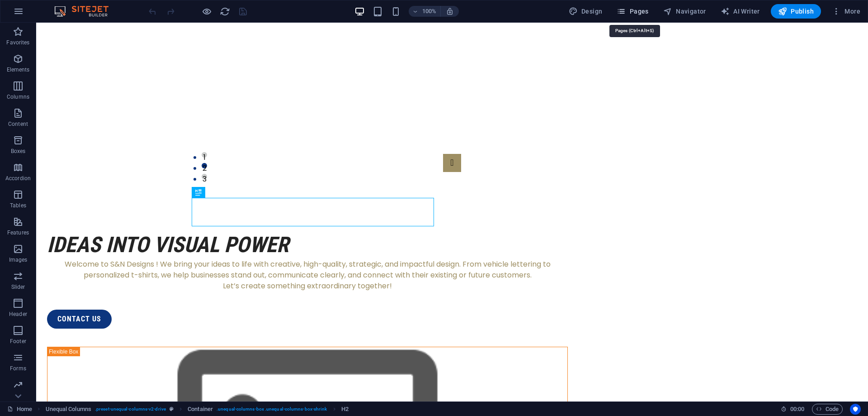 The width and height of the screenshot is (868, 416). What do you see at coordinates (684, 12) in the screenshot?
I see `button: Navigator` at bounding box center [684, 12].